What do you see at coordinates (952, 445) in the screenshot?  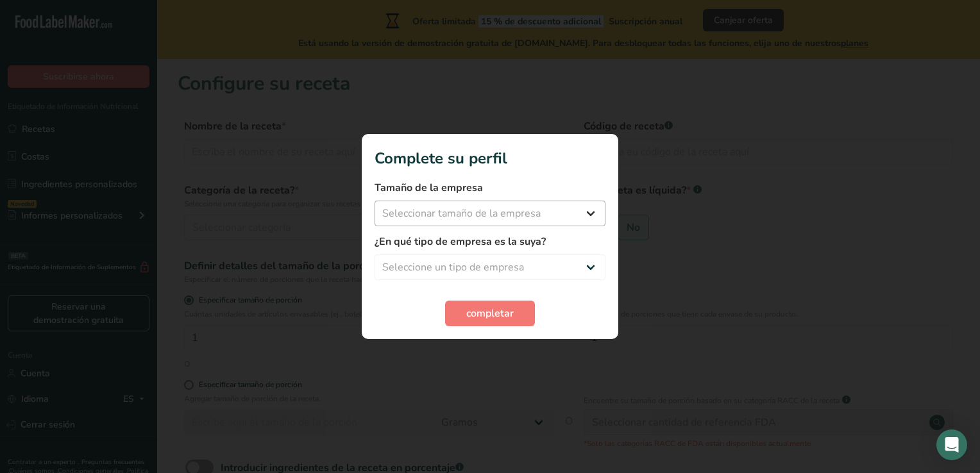 I see `div: Abra Intercom Messenger` at bounding box center [952, 445].